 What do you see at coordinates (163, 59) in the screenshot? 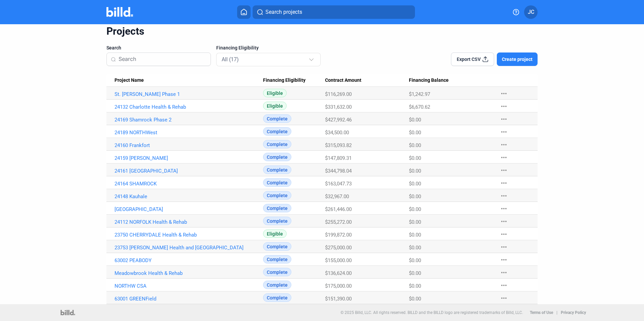
I see `input: Search` at bounding box center [163, 59].